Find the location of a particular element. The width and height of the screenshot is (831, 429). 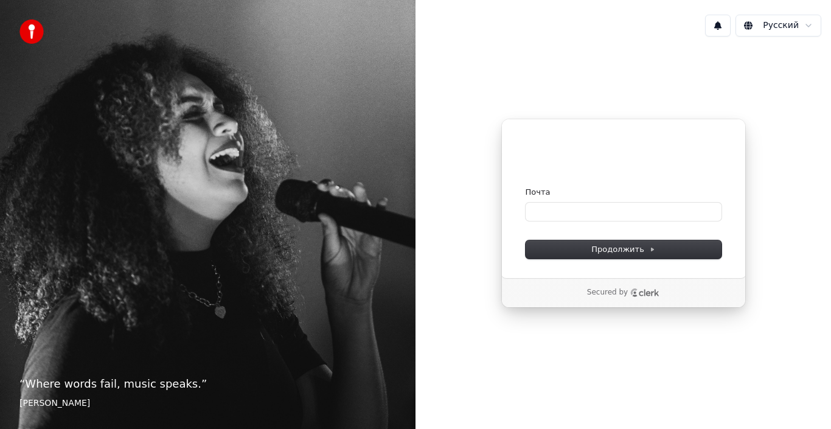

label: Почта is located at coordinates (538, 192).